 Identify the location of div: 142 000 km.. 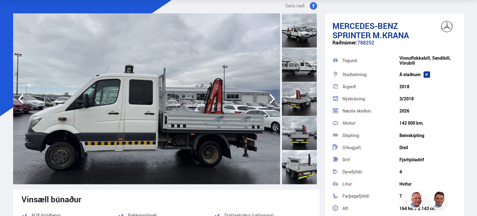
(427, 123).